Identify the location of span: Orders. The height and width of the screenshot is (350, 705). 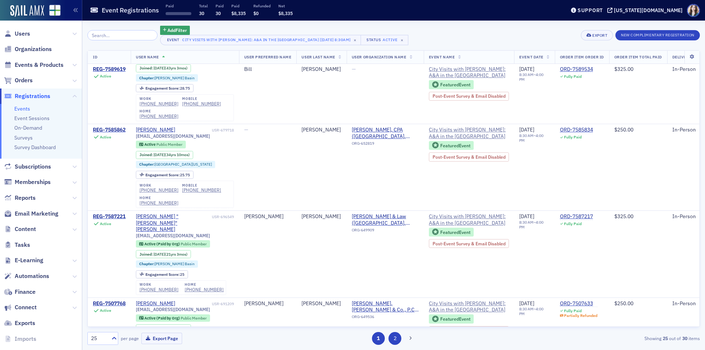
(24, 80).